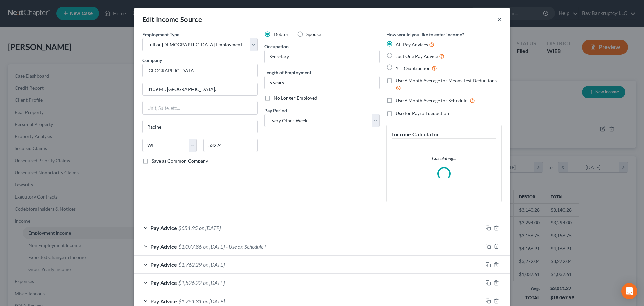 The image size is (644, 306). What do you see at coordinates (200, 127) in the screenshot?
I see `input: Enter city...` at bounding box center [200, 127].